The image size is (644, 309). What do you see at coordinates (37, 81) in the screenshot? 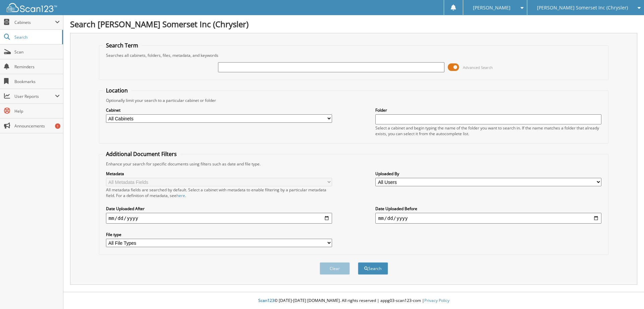
I see `span: Bookmarks` at bounding box center [37, 81].